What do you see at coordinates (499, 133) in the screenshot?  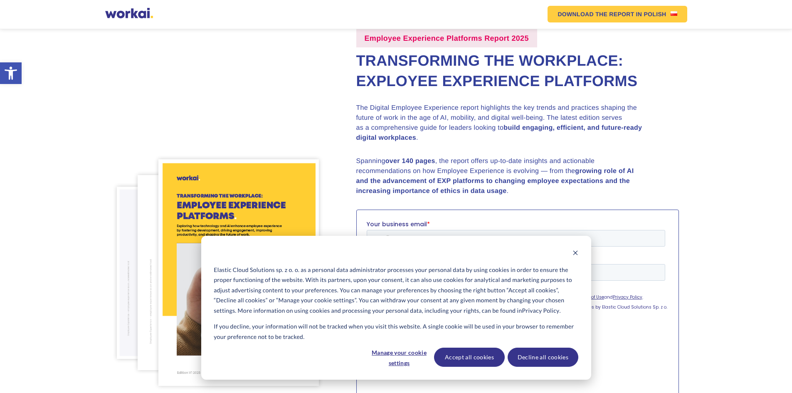 I see `strong: build engaging, efficient, and future-ready digital workplaces` at bounding box center [499, 133].